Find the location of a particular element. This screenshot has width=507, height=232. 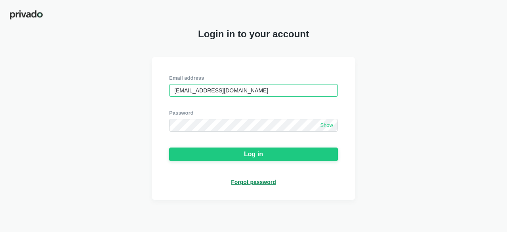

button: Log in is located at coordinates (253, 154).